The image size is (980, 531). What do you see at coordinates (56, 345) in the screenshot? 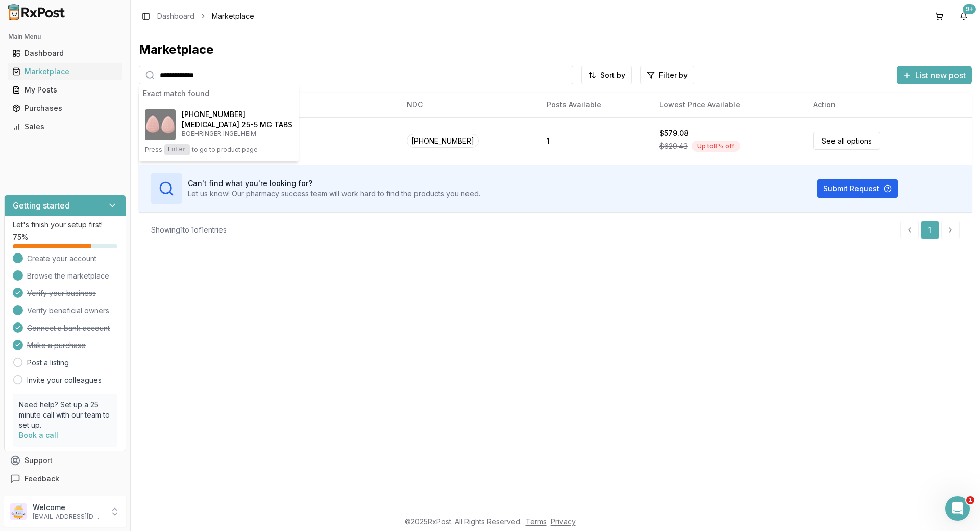
I see `span: Make a purchase` at bounding box center [56, 345].